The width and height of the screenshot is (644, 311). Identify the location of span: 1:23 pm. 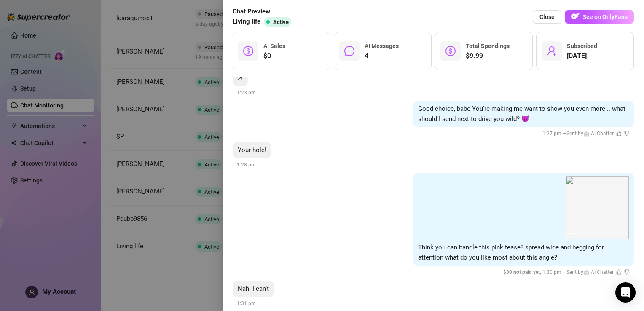
(246, 92).